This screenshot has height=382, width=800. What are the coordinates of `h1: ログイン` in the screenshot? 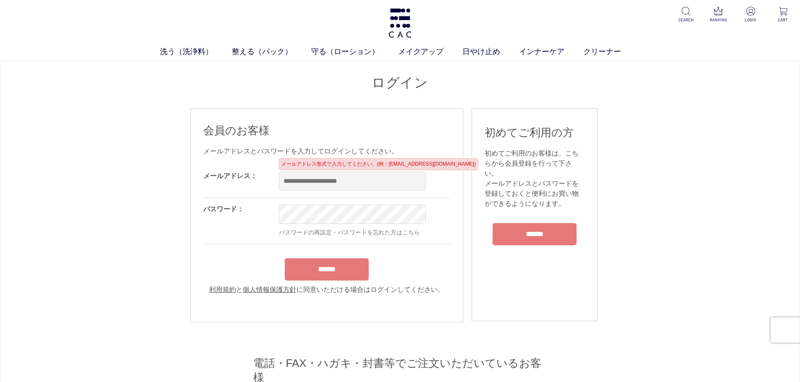 It's located at (400, 83).